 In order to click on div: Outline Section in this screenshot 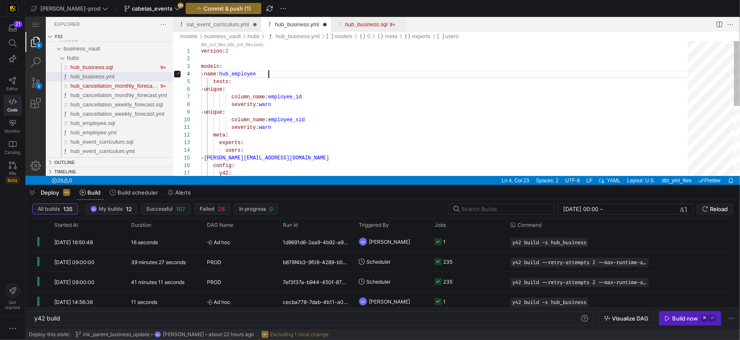, I will do `click(84, 145)`.